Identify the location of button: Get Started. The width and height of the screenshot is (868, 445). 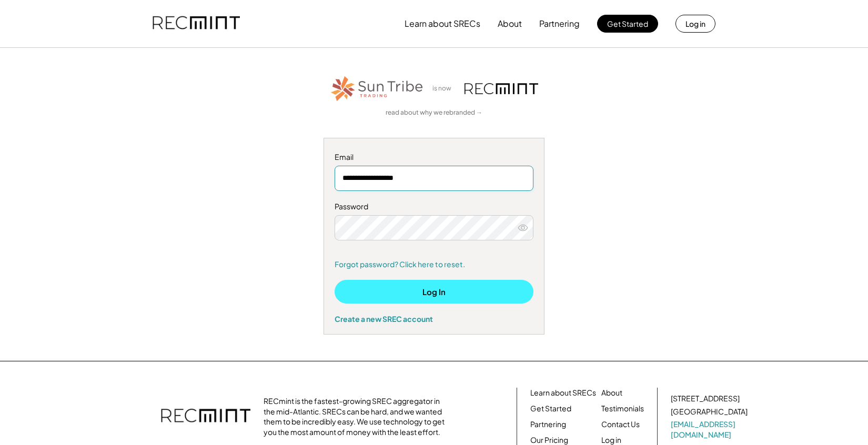
(628, 24).